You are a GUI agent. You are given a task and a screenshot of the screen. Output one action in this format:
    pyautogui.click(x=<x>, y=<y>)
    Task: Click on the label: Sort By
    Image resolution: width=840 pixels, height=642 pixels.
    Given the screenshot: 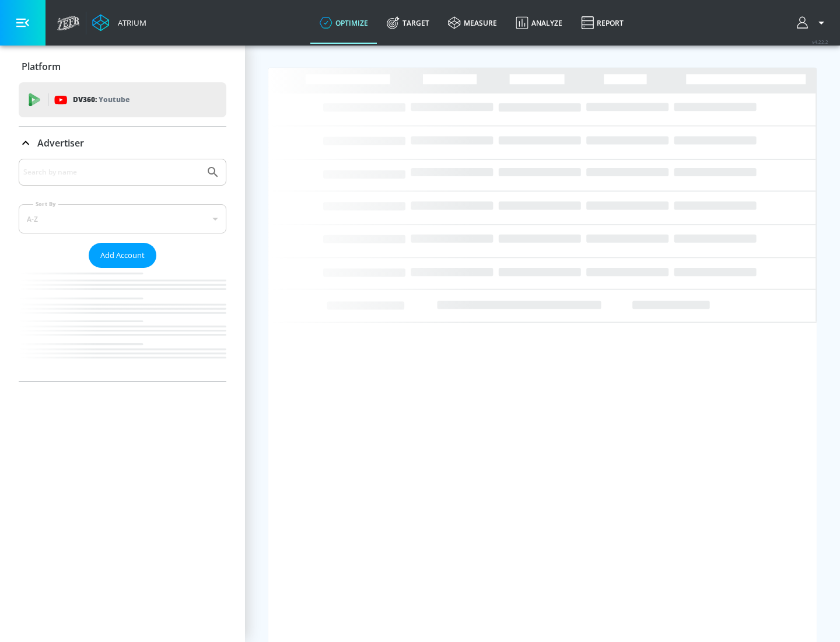 What is the action you would take?
    pyautogui.click(x=45, y=204)
    